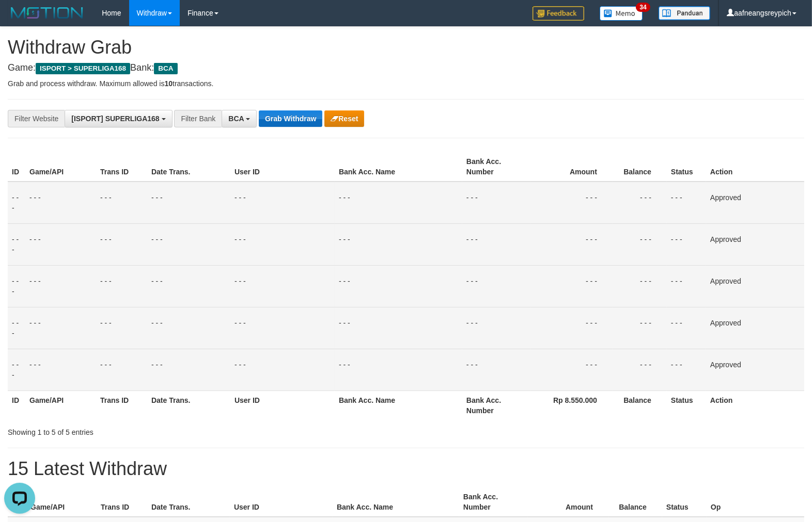 The image size is (812, 522). Describe the element at coordinates (685, 13) in the screenshot. I see `img: panduan.png` at that location.